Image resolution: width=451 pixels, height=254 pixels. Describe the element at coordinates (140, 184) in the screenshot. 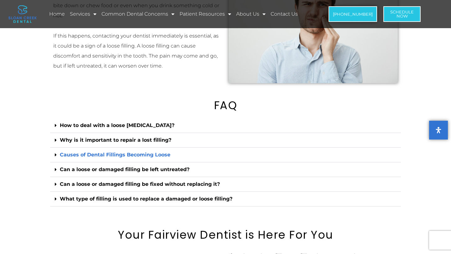

I see `a: Can a loose or damaged filling be fixed without replacing it?` at that location.